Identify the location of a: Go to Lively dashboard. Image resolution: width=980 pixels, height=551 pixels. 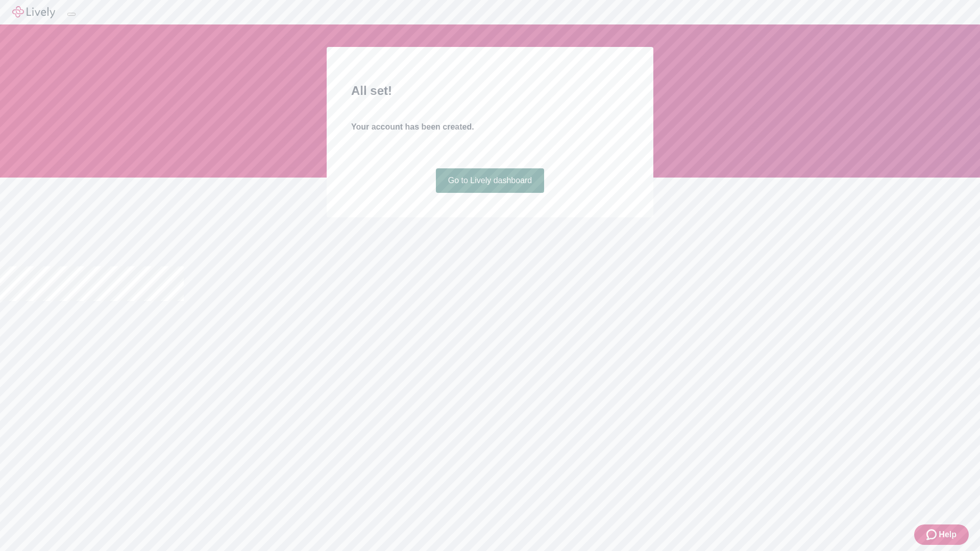
(490, 181).